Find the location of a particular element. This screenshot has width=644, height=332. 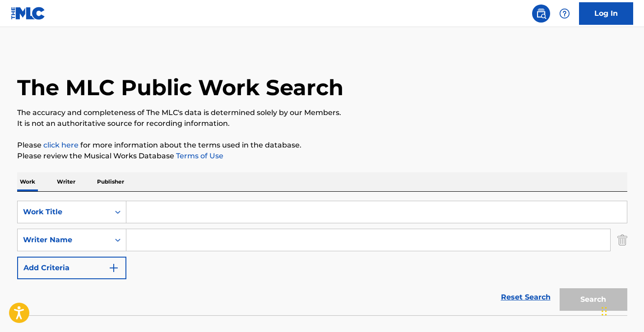

img: help is located at coordinates (564, 14).